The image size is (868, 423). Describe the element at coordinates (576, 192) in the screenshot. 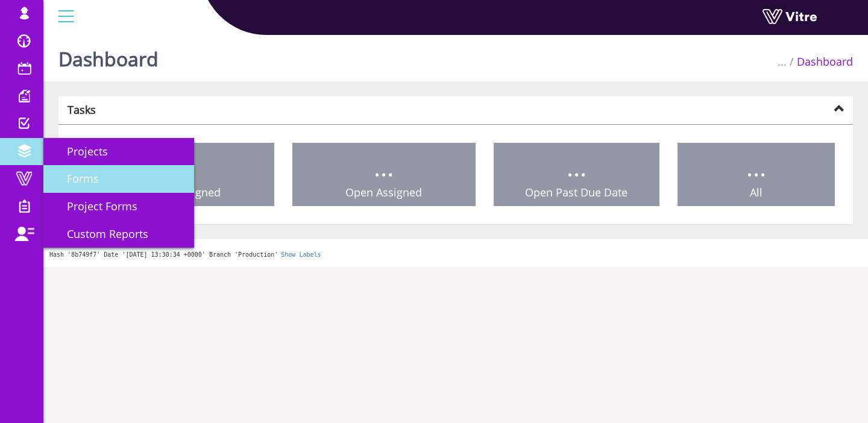

I see `span: Open Past Due Date` at that location.